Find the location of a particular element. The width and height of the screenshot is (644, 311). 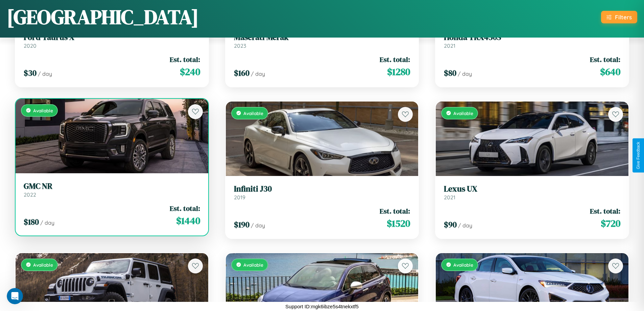

a: Ford Taurus X2020 is located at coordinates (112, 40).